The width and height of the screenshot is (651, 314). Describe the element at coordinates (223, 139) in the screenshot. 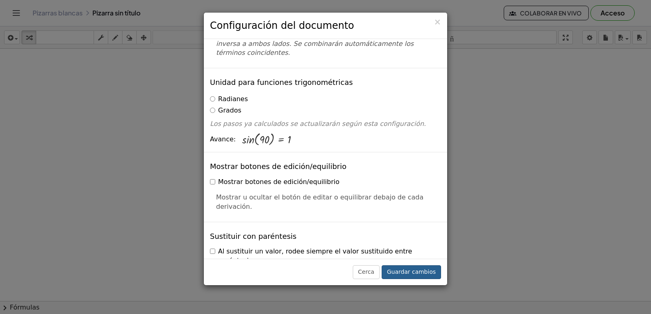

I see `font: Avance:` at that location.